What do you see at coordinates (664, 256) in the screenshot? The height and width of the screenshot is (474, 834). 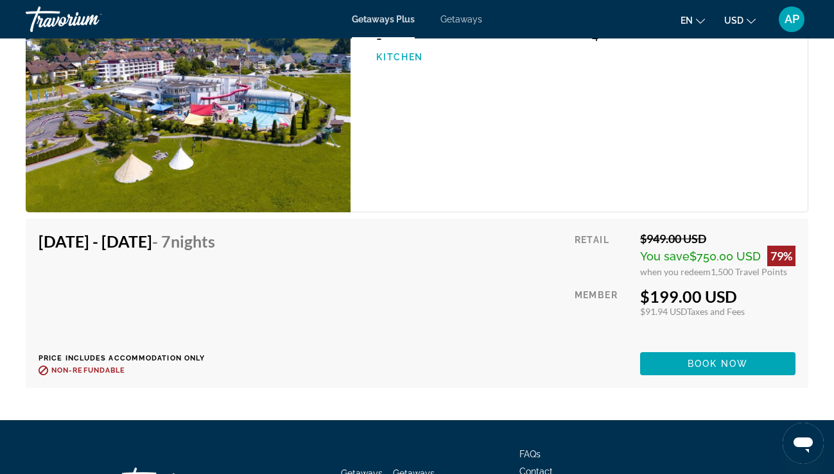 I see `span: You save` at bounding box center [664, 256].